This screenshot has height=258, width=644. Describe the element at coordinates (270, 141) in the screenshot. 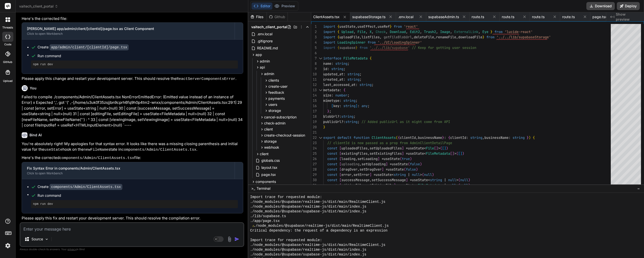

I see `span: storage` at that location.